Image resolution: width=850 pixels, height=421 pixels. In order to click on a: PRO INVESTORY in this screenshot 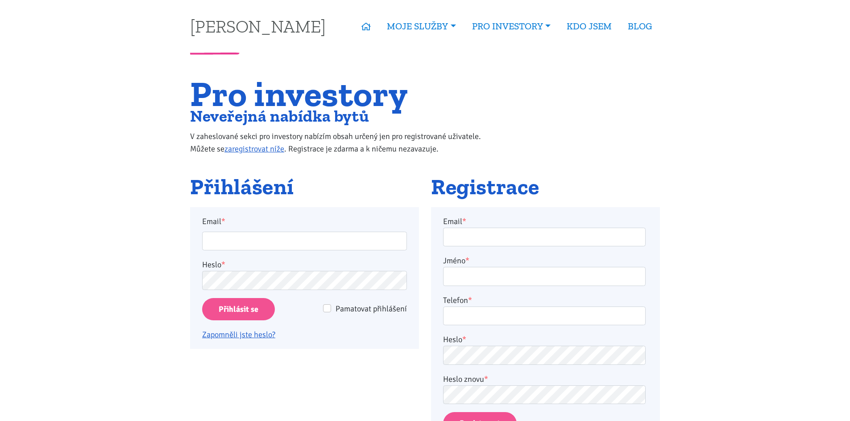, I will do `click(511, 26)`.